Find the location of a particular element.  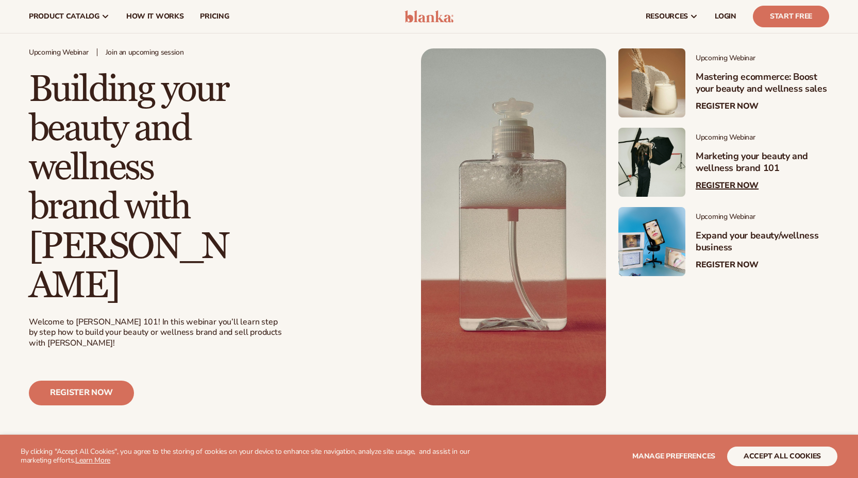

img: logo is located at coordinates (429, 16).